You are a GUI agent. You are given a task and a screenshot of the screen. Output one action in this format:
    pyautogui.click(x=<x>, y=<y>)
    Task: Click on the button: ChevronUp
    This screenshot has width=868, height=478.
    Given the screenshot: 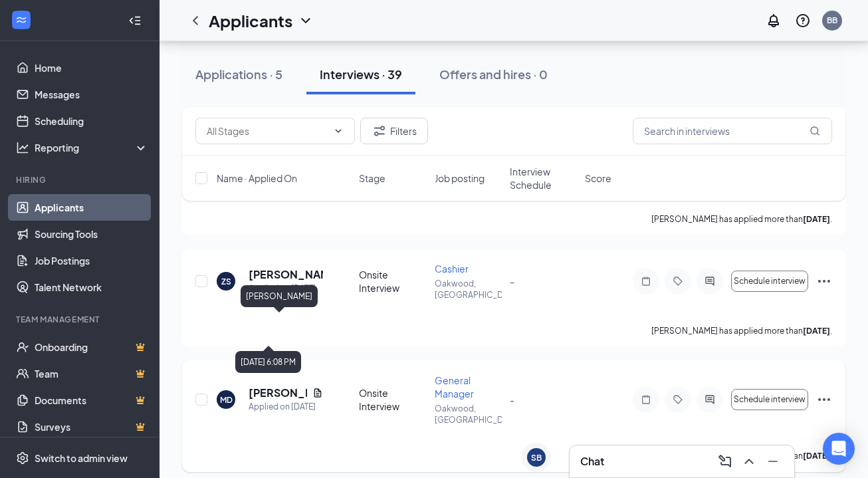 What is the action you would take?
    pyautogui.click(x=749, y=461)
    